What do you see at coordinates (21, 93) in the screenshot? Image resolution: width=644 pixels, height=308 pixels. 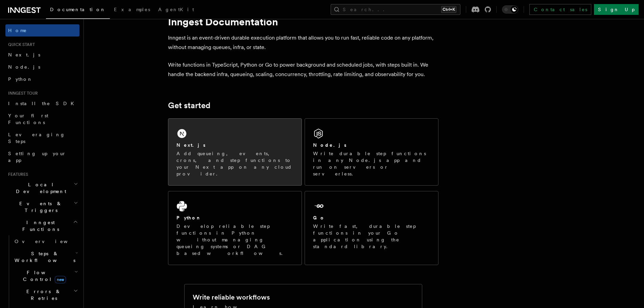 I see `span: Inngest tour` at bounding box center [21, 93].